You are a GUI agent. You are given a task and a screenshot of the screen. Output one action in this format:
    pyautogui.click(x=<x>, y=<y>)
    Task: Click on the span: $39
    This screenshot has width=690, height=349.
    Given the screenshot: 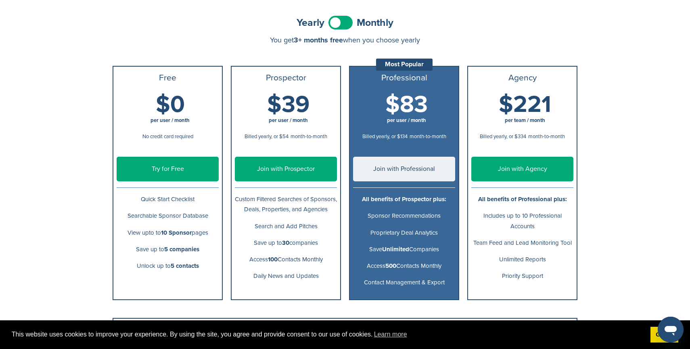 What is the action you would take?
    pyautogui.click(x=288, y=105)
    